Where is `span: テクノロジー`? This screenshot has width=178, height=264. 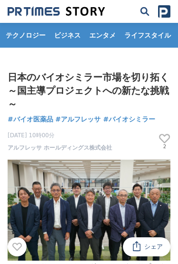
span: テクノロジー is located at coordinates (26, 35).